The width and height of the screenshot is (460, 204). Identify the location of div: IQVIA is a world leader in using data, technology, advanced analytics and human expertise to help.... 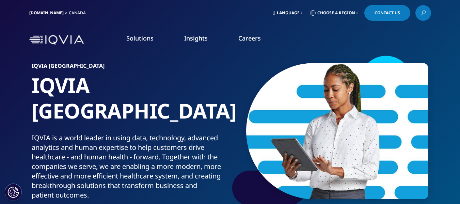
(129, 167).